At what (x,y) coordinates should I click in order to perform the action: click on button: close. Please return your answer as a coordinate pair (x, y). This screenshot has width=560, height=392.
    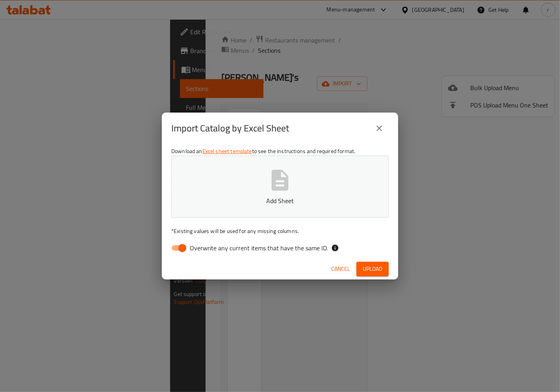
    Looking at the image, I should click on (379, 129).